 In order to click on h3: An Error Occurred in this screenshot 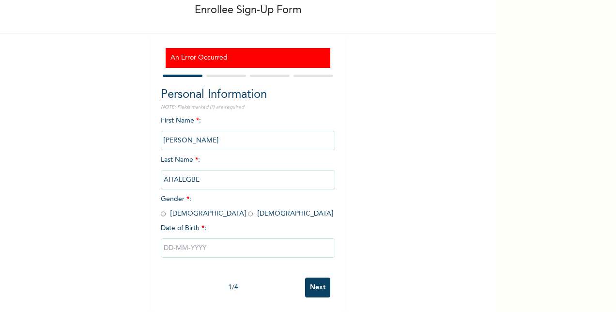, I will do `click(248, 58)`.